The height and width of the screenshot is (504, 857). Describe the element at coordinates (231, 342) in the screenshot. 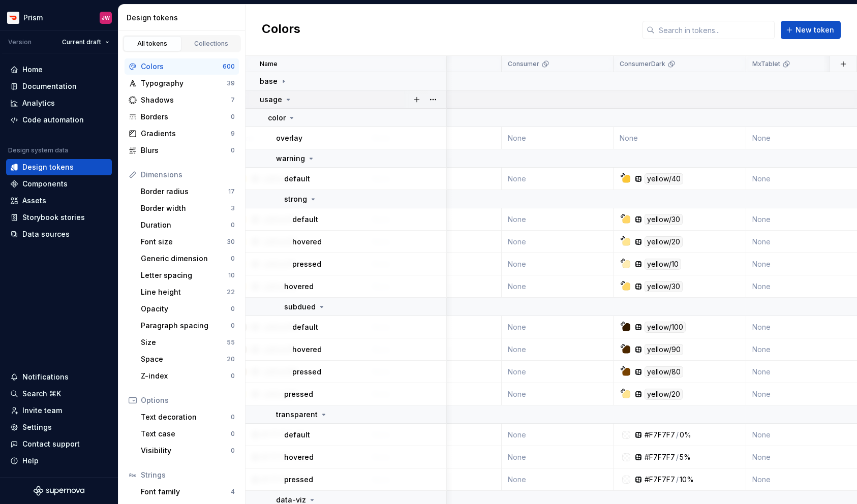

I see `div: 55` at that location.